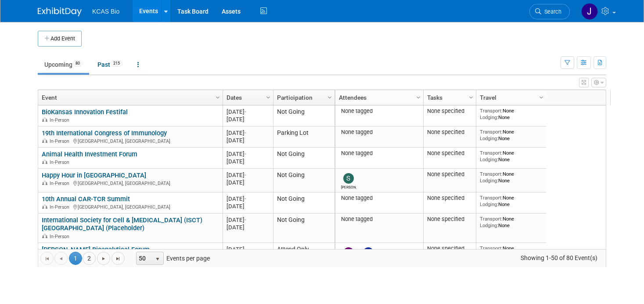  I want to click on a: Search, so click(550, 11).